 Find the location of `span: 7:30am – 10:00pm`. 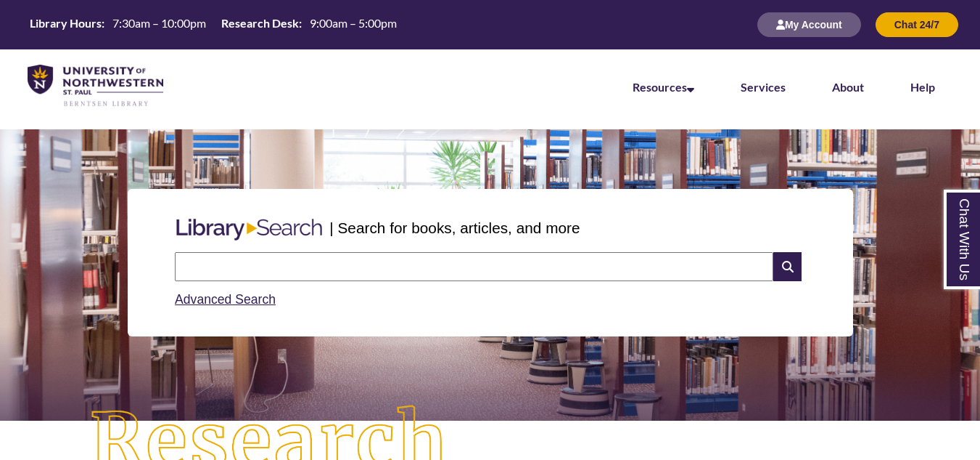

span: 7:30am – 10:00pm is located at coordinates (159, 22).